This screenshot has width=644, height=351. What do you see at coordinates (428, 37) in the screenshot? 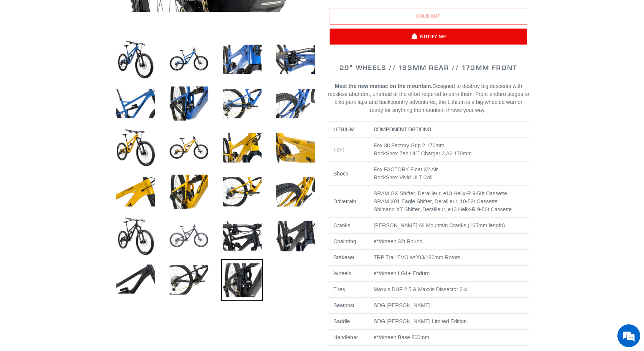
I see `button: Notify Me` at bounding box center [428, 37].